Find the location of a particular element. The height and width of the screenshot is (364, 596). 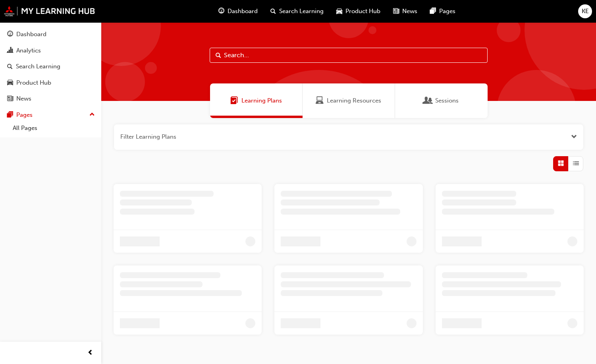

span: List is located at coordinates (576, 163).